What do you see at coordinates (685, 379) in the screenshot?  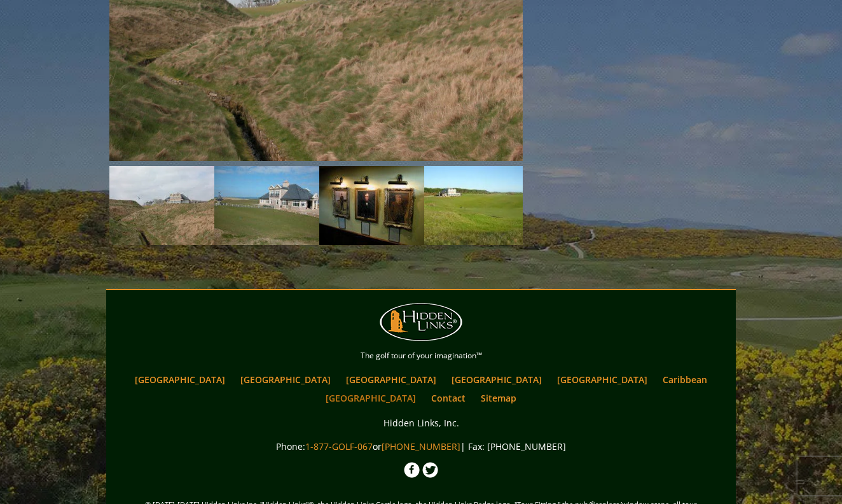 I see `a: Caribbean` at bounding box center [685, 379].